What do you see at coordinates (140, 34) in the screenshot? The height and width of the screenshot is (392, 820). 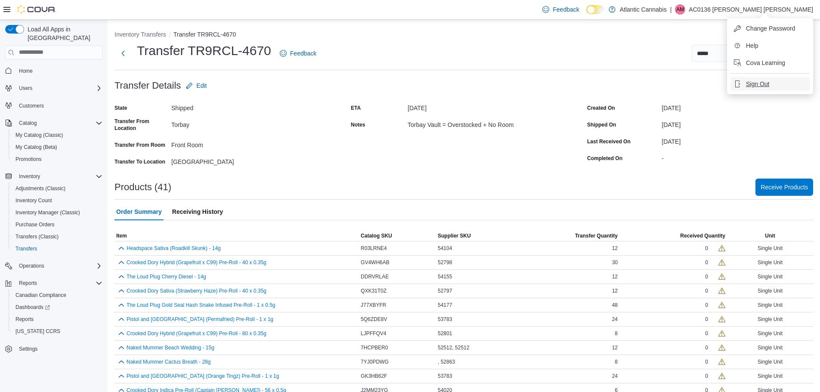 I see `button: Inventory Transfers` at bounding box center [140, 34].